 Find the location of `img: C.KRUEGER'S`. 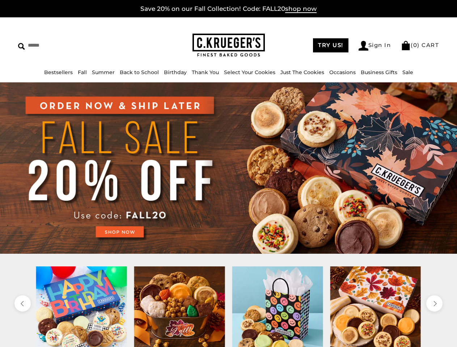

img: C.KRUEGER'S is located at coordinates (229, 45).